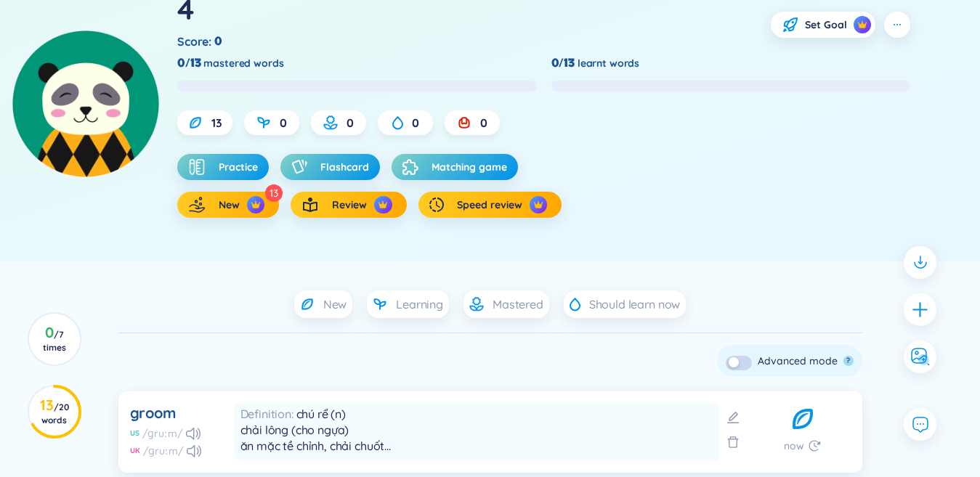 The height and width of the screenshot is (477, 980). I want to click on div: US, so click(134, 434).